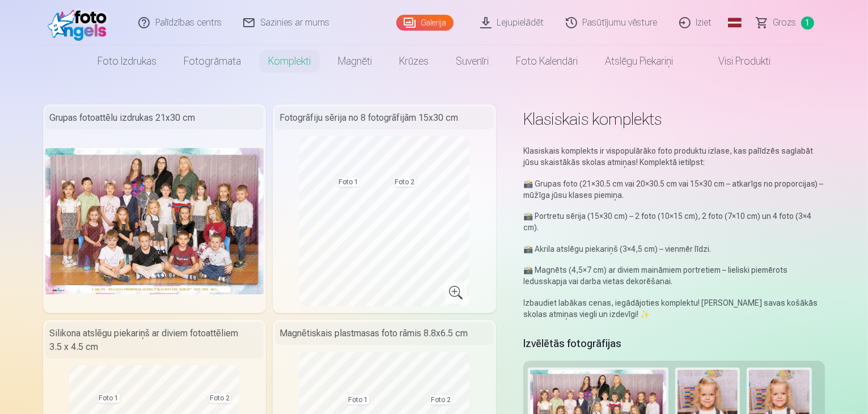 The height and width of the screenshot is (414, 868). Describe the element at coordinates (674, 157) in the screenshot. I see `p: Klasiskais komplekts ir vispopulārāko foto produktu izlase, kas palīdzēs saglabāt jūsu skaistākās...` at that location.